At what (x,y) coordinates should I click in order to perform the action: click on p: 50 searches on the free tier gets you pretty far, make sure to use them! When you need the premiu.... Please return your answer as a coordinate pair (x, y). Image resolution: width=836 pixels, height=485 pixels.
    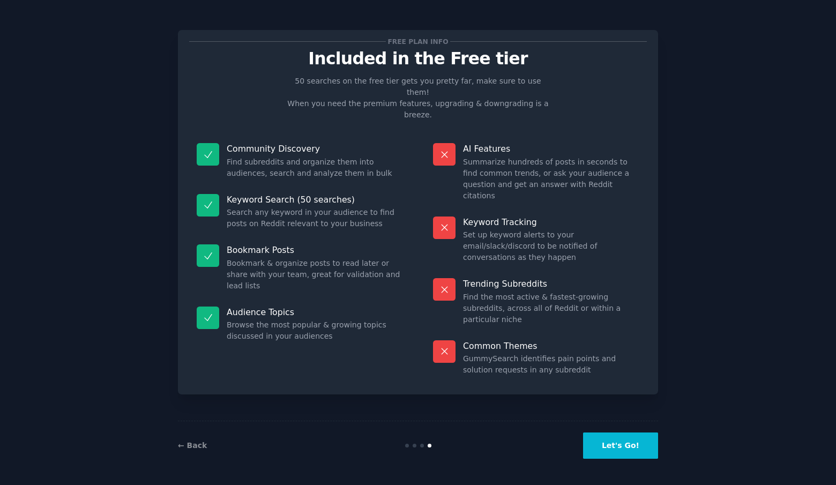
    Looking at the image, I should click on (418, 98).